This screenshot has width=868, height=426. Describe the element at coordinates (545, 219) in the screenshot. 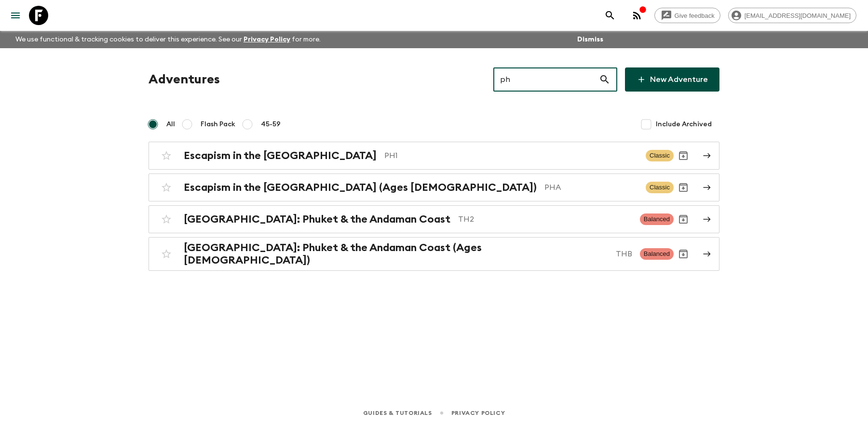

I see `p: TH2` at that location.